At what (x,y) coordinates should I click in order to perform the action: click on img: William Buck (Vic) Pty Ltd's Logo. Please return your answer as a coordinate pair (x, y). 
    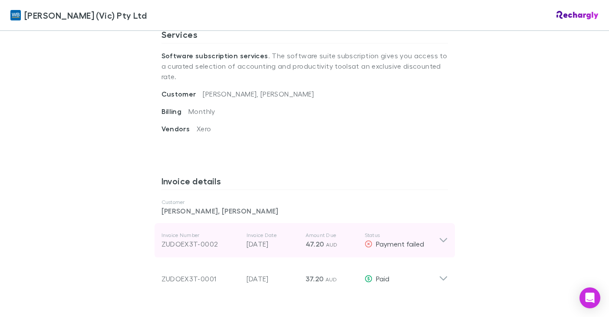
    Looking at the image, I should click on (16, 15).